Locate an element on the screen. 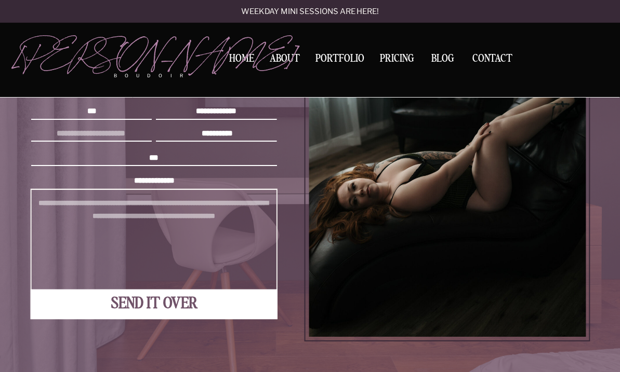  p: boudoir is located at coordinates (156, 76).